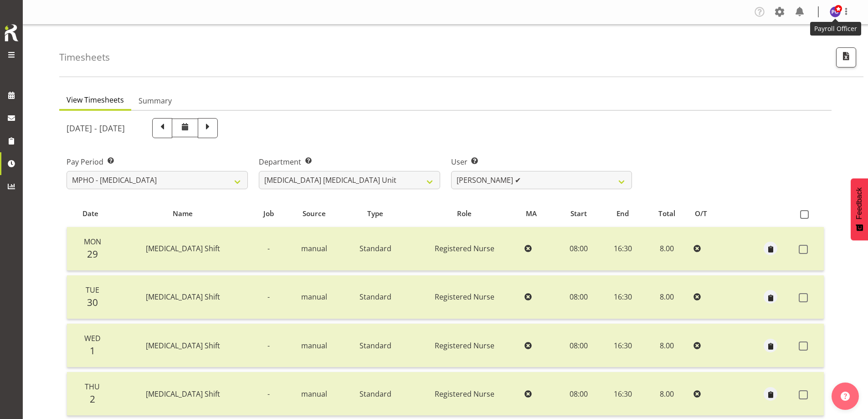 This screenshot has width=868, height=419. Describe the element at coordinates (314, 213) in the screenshot. I see `span: Source` at that location.